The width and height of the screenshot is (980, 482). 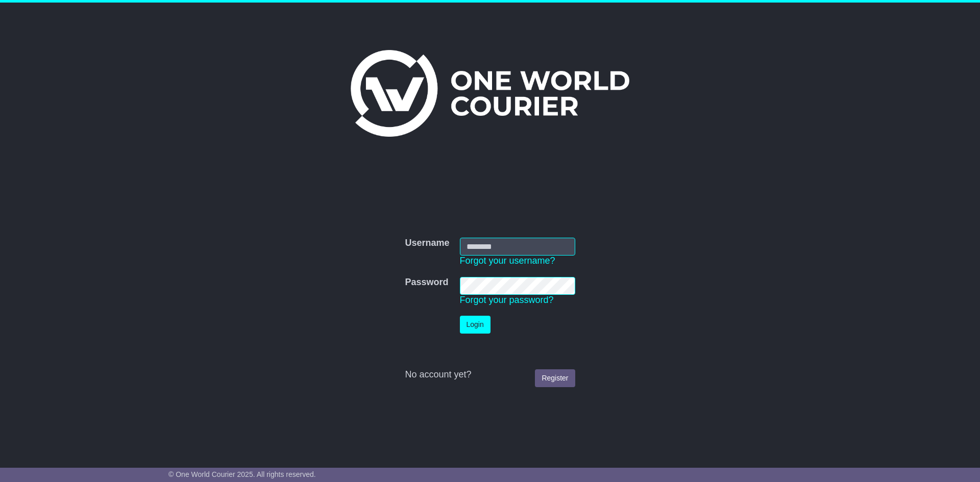 What do you see at coordinates (490, 93) in the screenshot?
I see `img: One World` at bounding box center [490, 93].